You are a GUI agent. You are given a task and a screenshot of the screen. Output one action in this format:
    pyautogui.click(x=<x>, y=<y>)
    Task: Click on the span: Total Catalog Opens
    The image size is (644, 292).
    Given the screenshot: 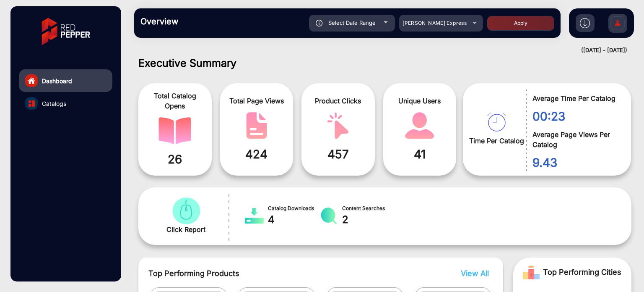 What is the action you would take?
    pyautogui.click(x=175, y=101)
    